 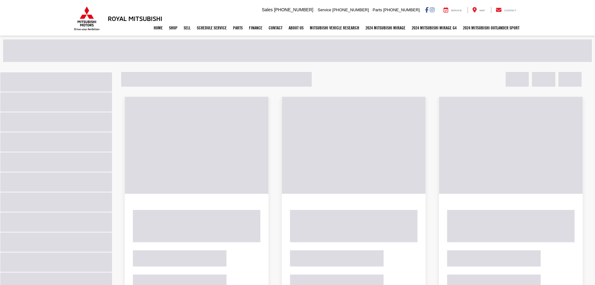 What do you see at coordinates (386, 28) in the screenshot?
I see `a: 2024 Mitsubishi Mirage` at bounding box center [386, 28].